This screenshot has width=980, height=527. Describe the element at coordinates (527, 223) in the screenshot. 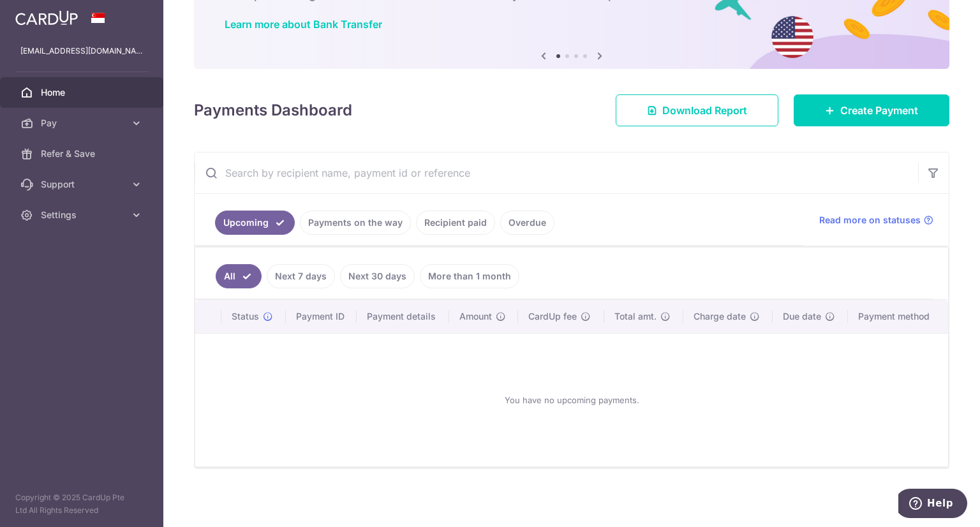

I see `a: Overdue` at that location.